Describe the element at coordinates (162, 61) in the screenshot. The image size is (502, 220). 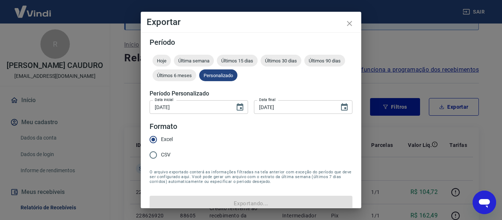
I see `span: Hoje` at that location.